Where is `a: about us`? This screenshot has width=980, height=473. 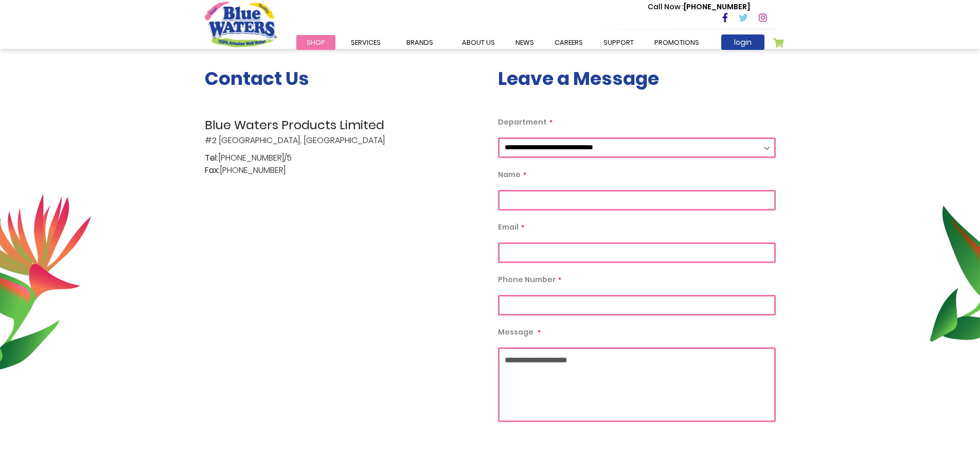 a: about us is located at coordinates (479, 42).